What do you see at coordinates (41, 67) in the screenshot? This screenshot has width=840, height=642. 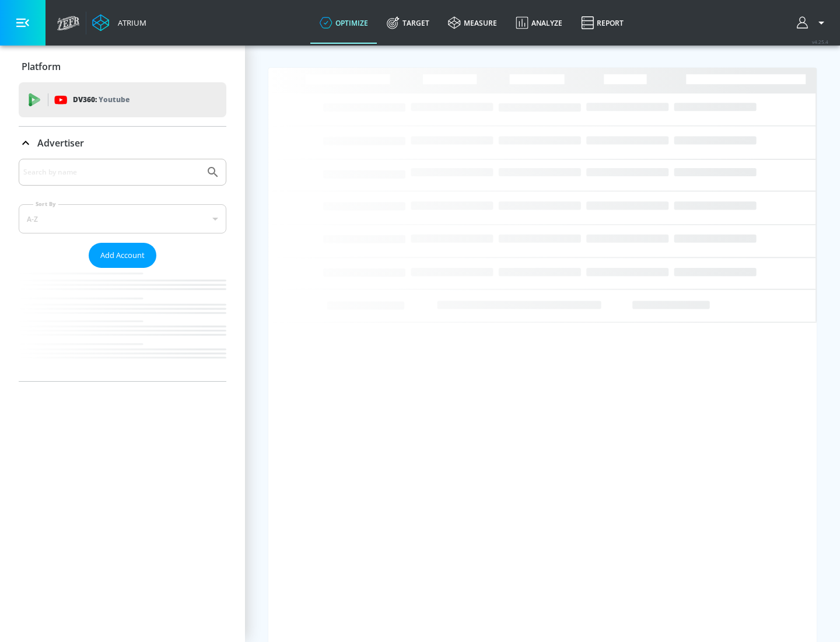 I see `p: Platform` at bounding box center [41, 67].